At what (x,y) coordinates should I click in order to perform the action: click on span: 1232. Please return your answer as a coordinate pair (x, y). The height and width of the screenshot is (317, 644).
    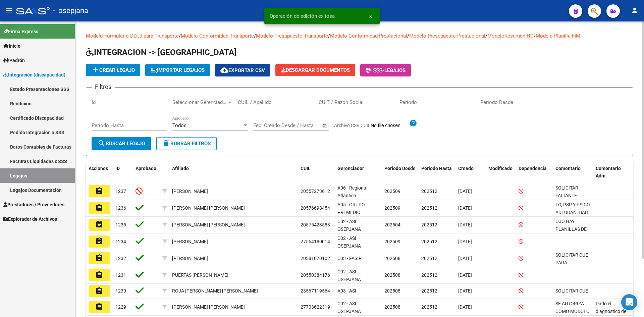
    Looking at the image, I should click on (121, 258).